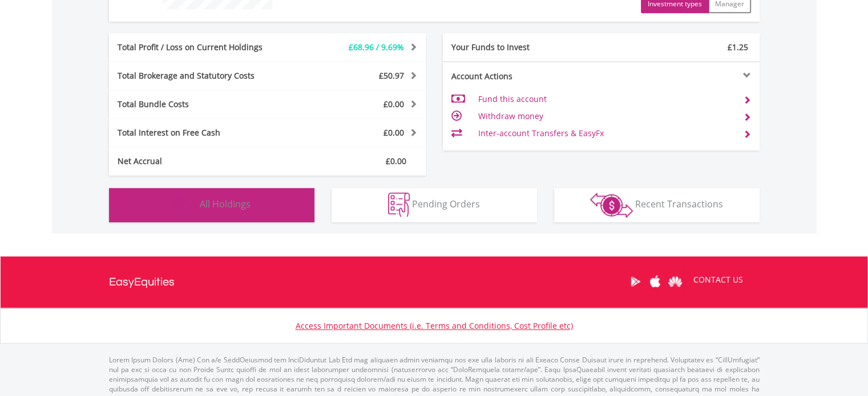 The width and height of the screenshot is (868, 396). What do you see at coordinates (606, 99) in the screenshot?
I see `td: Fund this account` at bounding box center [606, 99].